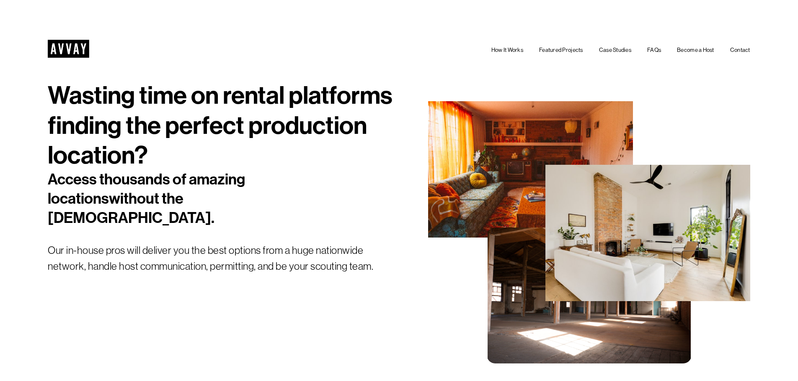  I want to click on a: Featured Projects, so click(561, 50).